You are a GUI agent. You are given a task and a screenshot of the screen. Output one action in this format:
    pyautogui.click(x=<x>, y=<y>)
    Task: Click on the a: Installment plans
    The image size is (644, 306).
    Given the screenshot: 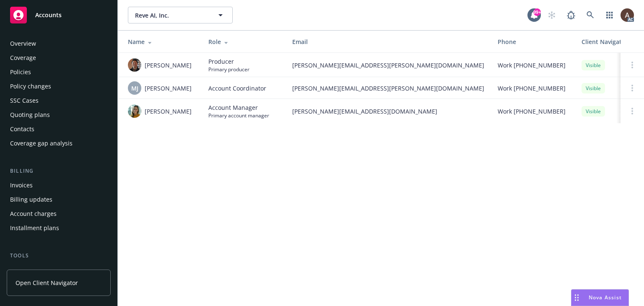 What is the action you would take?
    pyautogui.click(x=59, y=228)
    